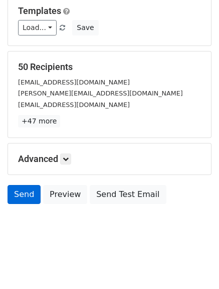 This screenshot has width=219, height=289. What do you see at coordinates (39, 121) in the screenshot?
I see `a: +47 more` at bounding box center [39, 121].